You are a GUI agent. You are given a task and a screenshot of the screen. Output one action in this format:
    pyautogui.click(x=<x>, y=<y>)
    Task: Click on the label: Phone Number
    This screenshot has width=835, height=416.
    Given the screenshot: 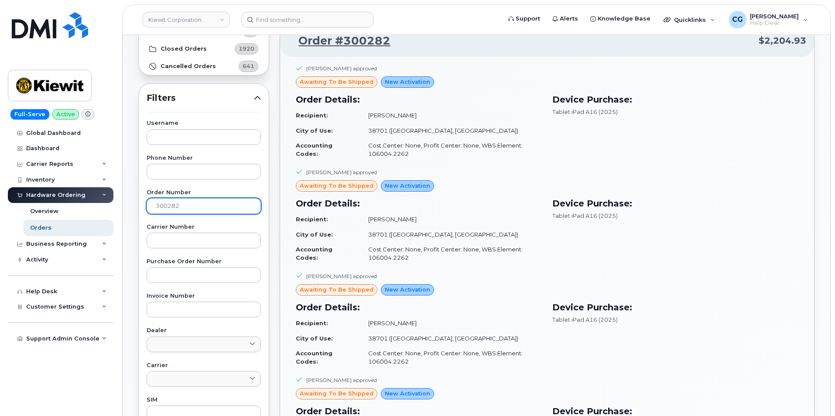 What is the action you would take?
    pyautogui.click(x=204, y=158)
    